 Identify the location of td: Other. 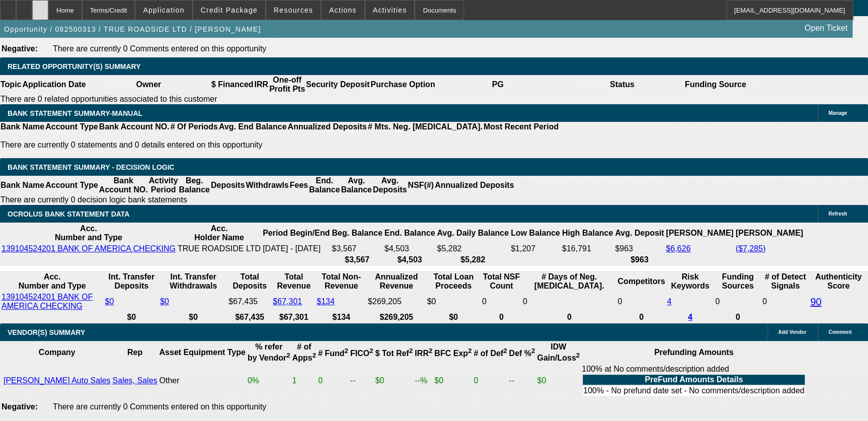
(202, 381).